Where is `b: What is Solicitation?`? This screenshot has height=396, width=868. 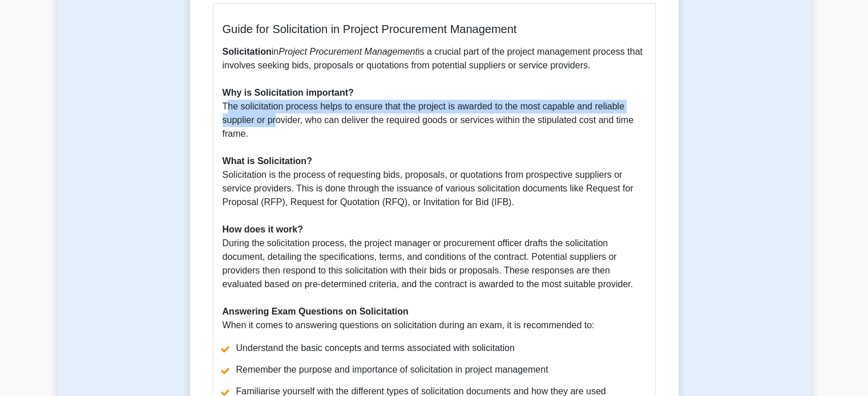
b: What is Solicitation? is located at coordinates (267, 161).